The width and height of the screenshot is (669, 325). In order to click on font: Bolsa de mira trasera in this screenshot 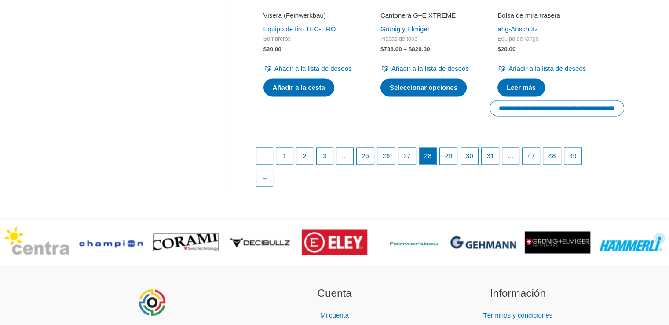, I will do `click(529, 15)`.